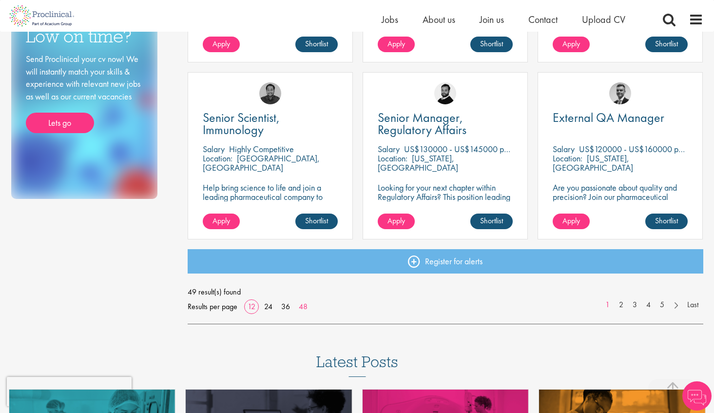 Image resolution: width=714 pixels, height=413 pixels. Describe the element at coordinates (620, 93) in the screenshot. I see `img: Alex Bill` at that location.